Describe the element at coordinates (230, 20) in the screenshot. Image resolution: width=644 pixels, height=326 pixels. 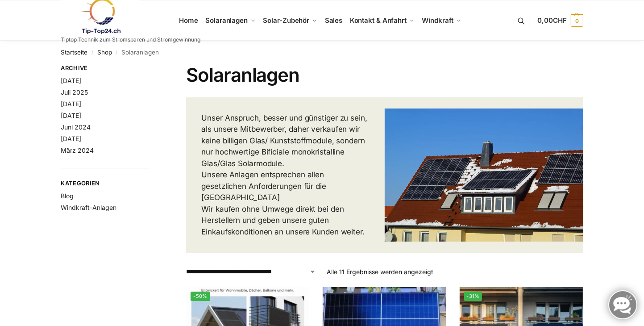
I see `a: Solaranlagen` at that location.